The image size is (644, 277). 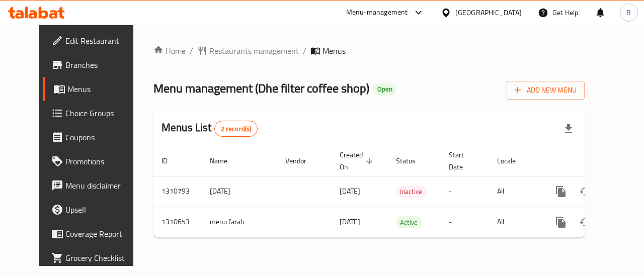 What do you see at coordinates (225, 161) in the screenshot?
I see `span: Name` at bounding box center [225, 161].